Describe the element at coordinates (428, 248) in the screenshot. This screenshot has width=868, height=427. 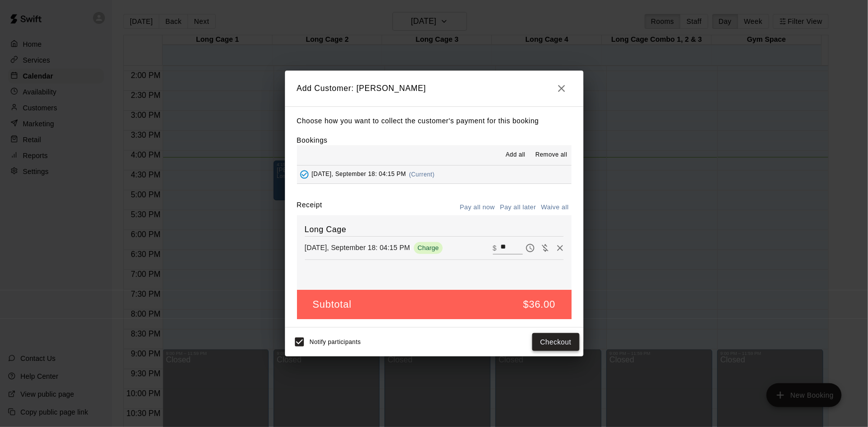
I see `span: Charge` at that location.